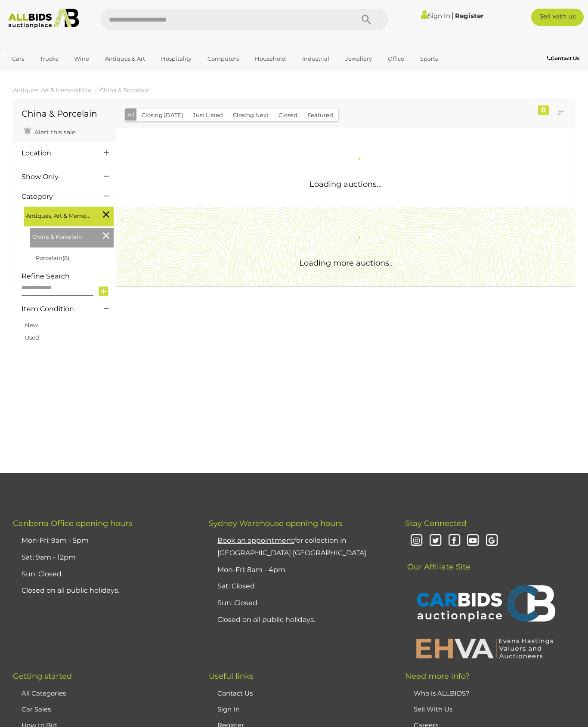 The image size is (588, 727). What do you see at coordinates (36, 709) in the screenshot?
I see `a: Car Sales` at bounding box center [36, 709].